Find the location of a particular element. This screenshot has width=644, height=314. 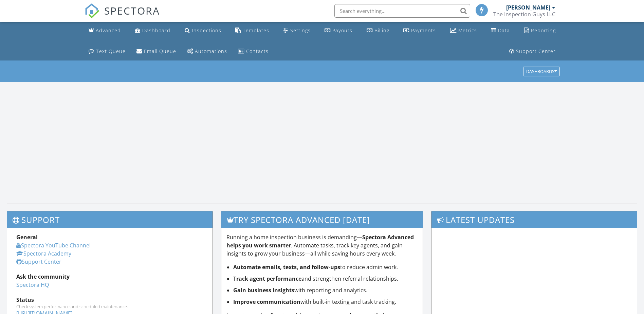

div: Status is located at coordinates (109, 299).